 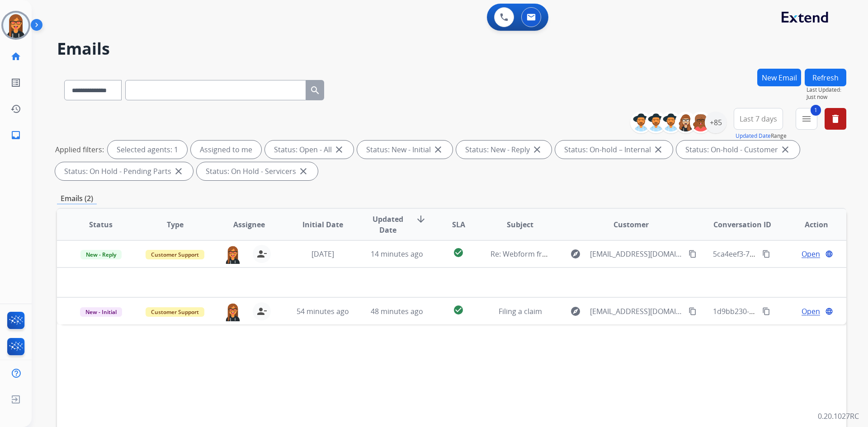 What do you see at coordinates (614, 149) in the screenshot?
I see `div: Status: On-hold – Internal` at bounding box center [614, 149].